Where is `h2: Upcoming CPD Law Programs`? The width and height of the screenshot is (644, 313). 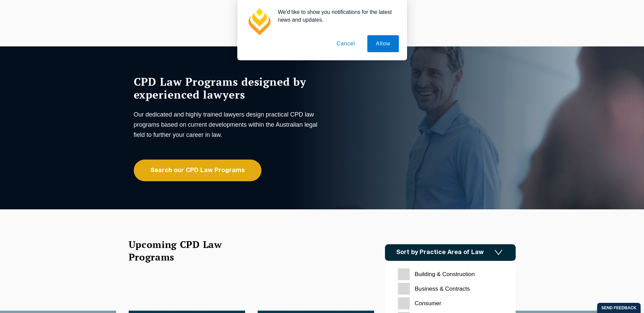
h2: Upcoming CPD Law Programs is located at coordinates (183, 251).